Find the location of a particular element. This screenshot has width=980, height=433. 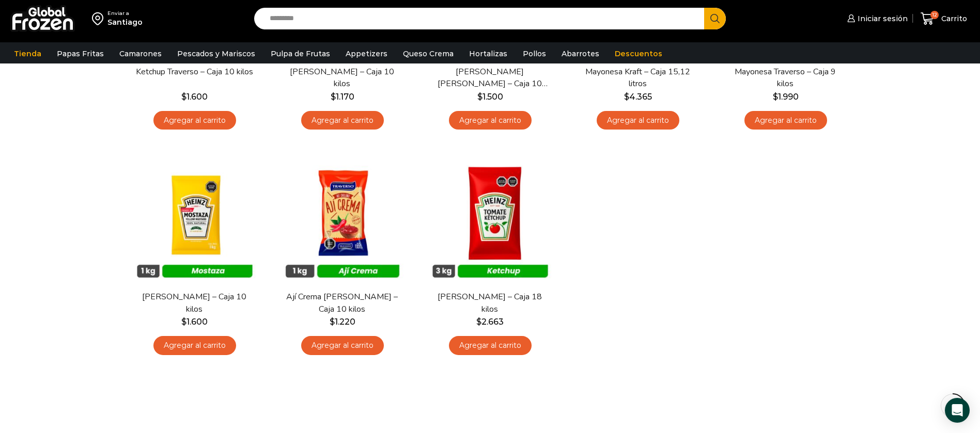

a: Abarrotes is located at coordinates (580, 54).